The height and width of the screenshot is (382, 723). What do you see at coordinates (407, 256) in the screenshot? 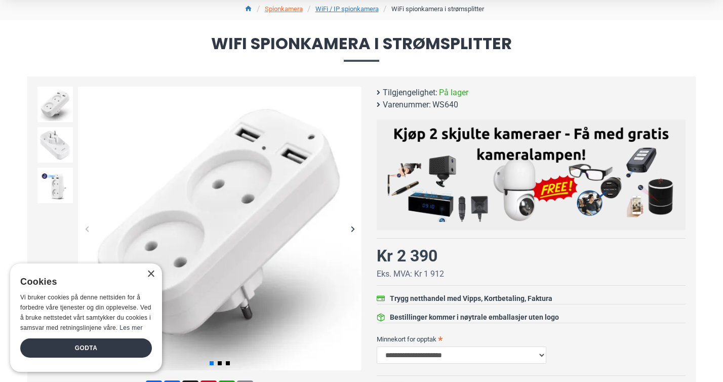
I see `div: Kr 2 390` at bounding box center [407, 256].